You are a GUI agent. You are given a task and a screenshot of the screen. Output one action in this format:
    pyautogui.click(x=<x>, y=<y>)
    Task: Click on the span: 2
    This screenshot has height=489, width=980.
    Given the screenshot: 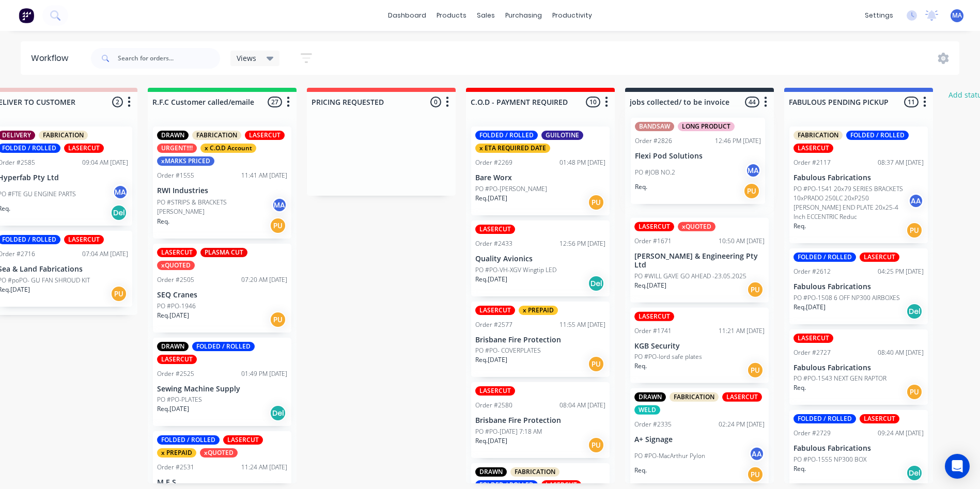 What is the action you would take?
    pyautogui.click(x=118, y=102)
    